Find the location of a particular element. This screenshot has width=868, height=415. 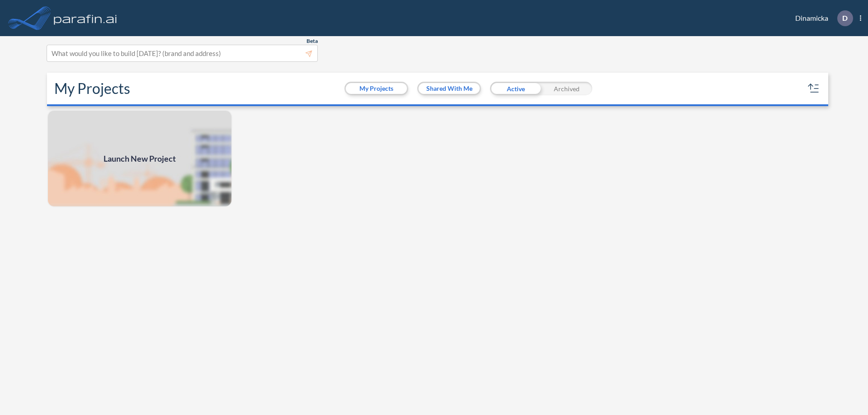

button: My Projects is located at coordinates (376, 88).